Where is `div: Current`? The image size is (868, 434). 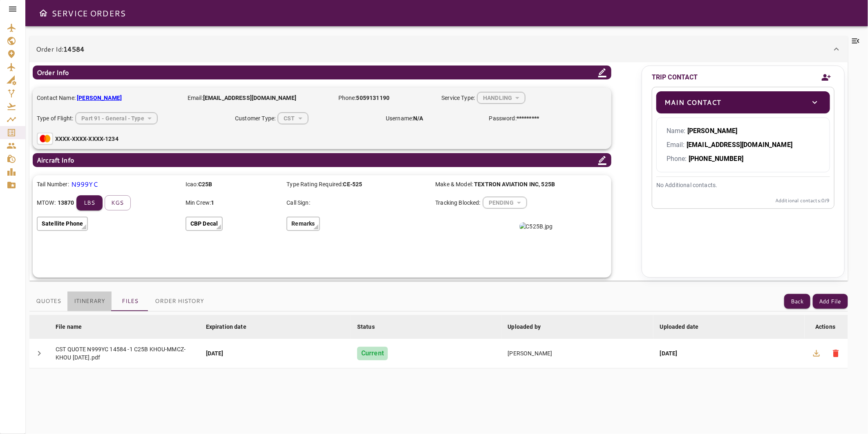
div: Current is located at coordinates (372, 353).